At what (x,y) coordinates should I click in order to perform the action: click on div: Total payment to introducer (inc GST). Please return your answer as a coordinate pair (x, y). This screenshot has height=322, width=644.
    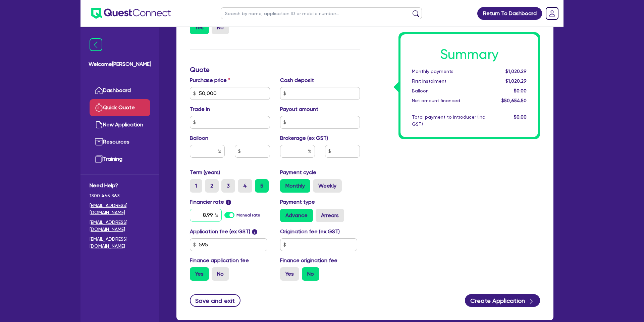
    Looking at the image, I should click on (448, 121).